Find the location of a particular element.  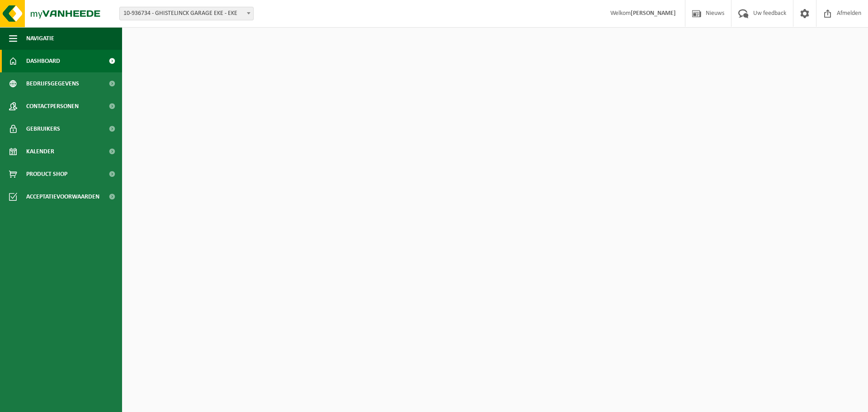

span: Navigatie is located at coordinates (40, 39).